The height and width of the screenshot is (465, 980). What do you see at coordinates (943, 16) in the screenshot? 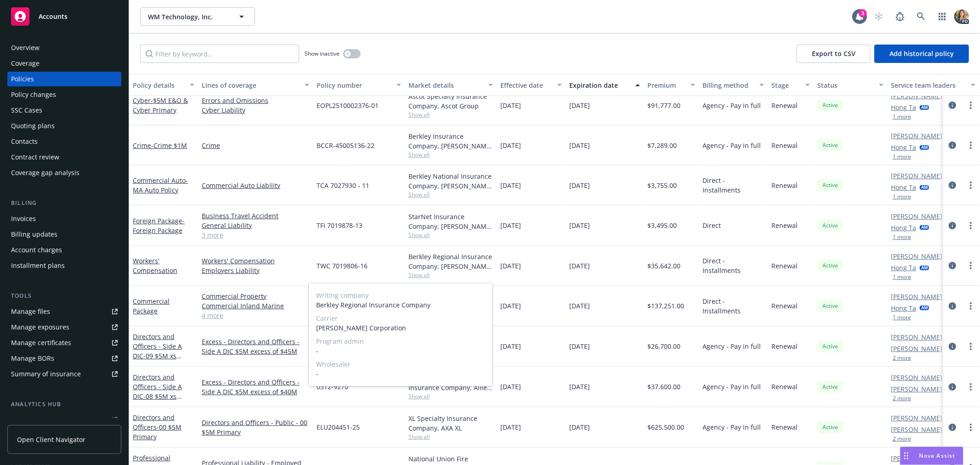
I see `a: Switch app` at bounding box center [943, 16].